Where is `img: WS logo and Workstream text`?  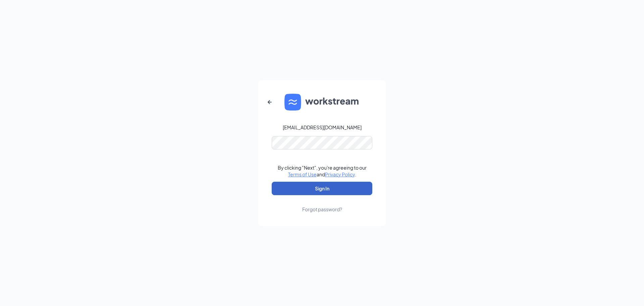
img: WS logo and Workstream text is located at coordinates (322, 102).